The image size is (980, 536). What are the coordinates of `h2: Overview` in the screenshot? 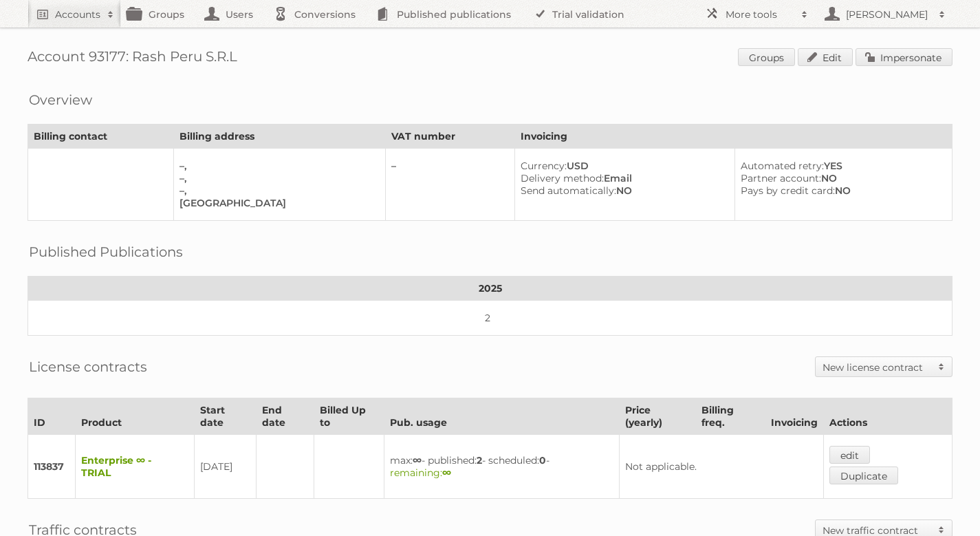 It's located at (60, 100).